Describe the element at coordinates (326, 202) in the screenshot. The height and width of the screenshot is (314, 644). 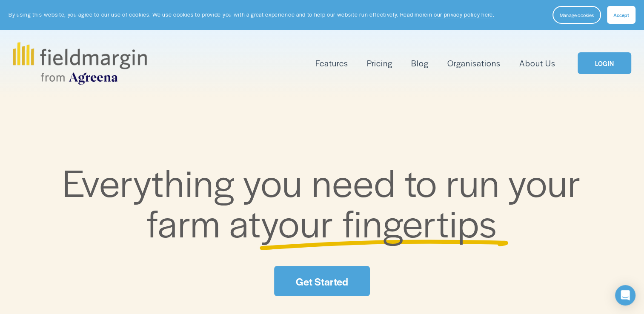
I see `span: Everything you need to run your farm at` at that location.